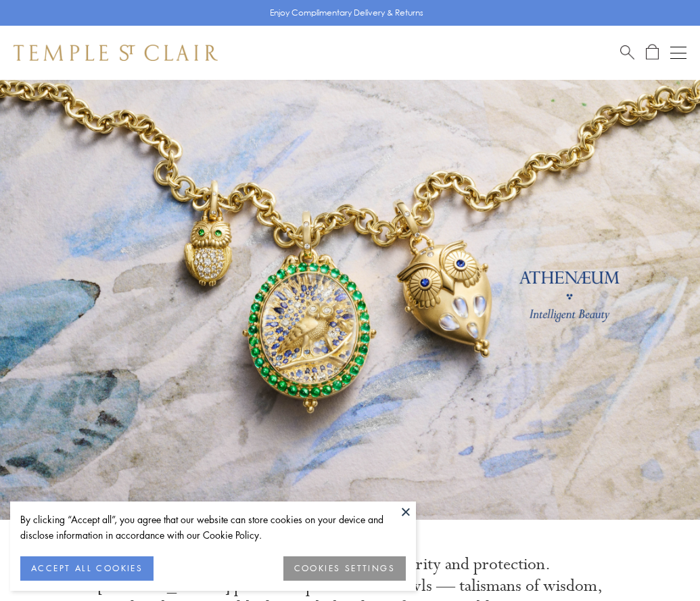 The image size is (700, 601). What do you see at coordinates (627, 52) in the screenshot?
I see `a: Search` at bounding box center [627, 52].